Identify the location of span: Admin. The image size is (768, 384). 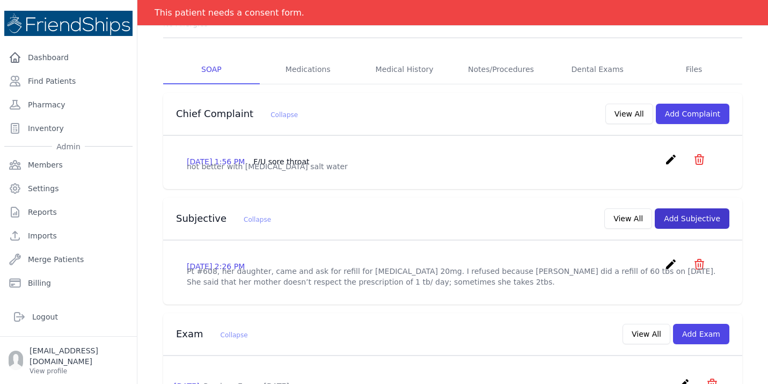
(68, 147).